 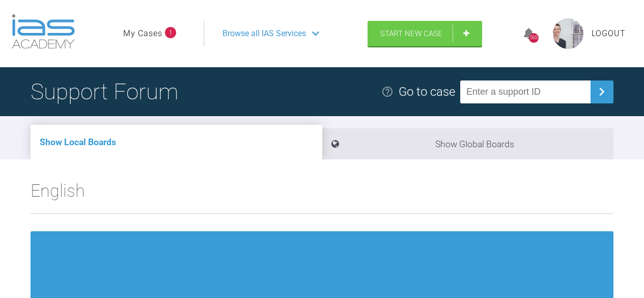 I want to click on h2: English, so click(x=321, y=195).